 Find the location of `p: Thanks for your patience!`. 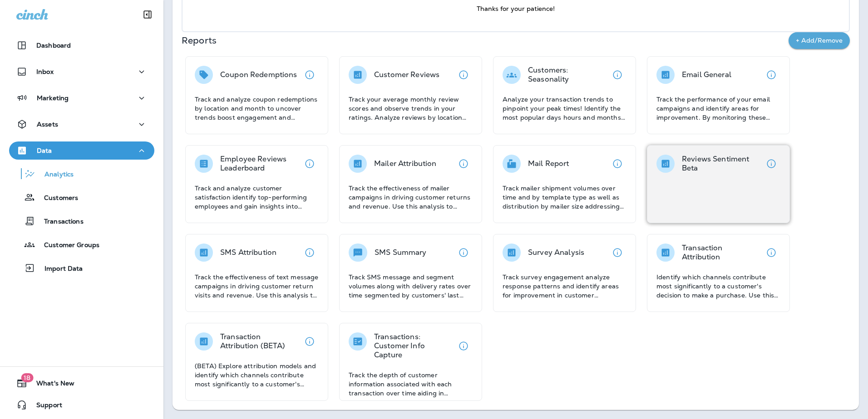

p: Thanks for your patience! is located at coordinates (516, 9).